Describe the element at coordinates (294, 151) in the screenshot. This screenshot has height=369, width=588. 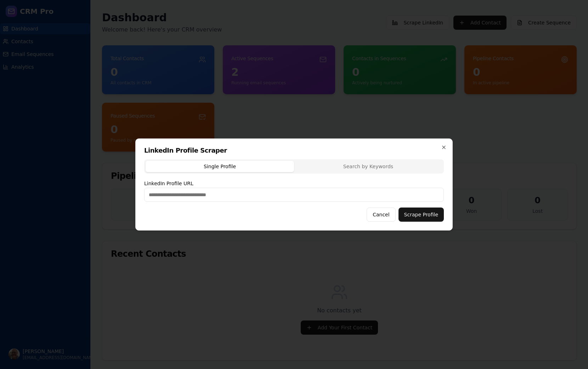
I see `h2: LinkedIn Profile Scraper` at that location.